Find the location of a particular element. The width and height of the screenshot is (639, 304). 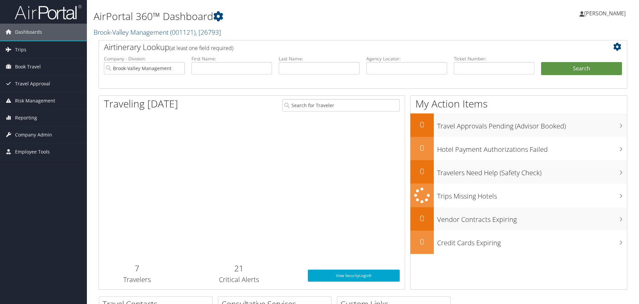

span: Reporting is located at coordinates (26, 118).